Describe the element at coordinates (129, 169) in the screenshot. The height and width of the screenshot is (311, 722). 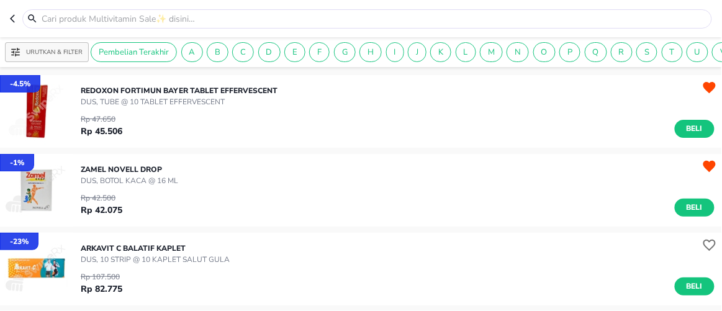
I see `p: ZAMEL Novell DROP` at that location.